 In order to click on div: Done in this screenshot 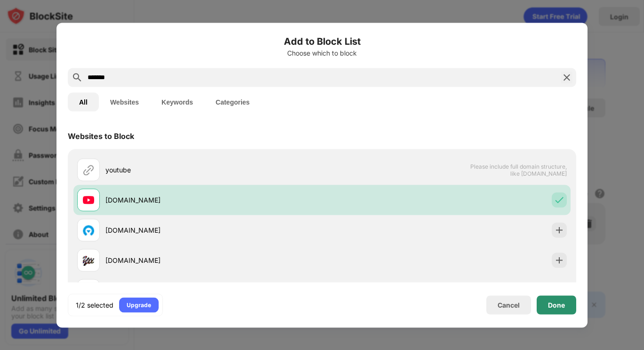, I will do `click(556, 305)`.